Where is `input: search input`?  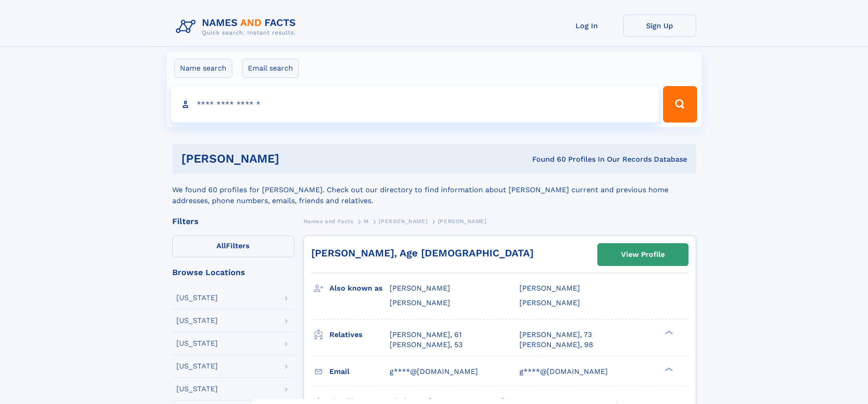
input: search input is located at coordinates (415, 104).